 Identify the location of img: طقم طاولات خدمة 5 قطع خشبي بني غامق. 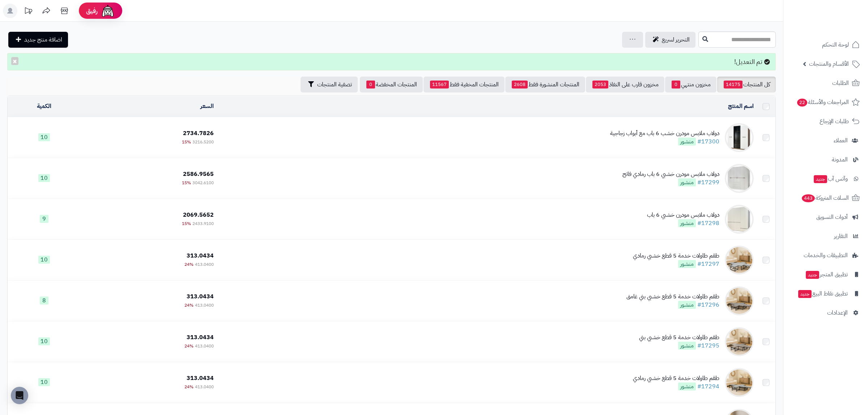
(739, 301).